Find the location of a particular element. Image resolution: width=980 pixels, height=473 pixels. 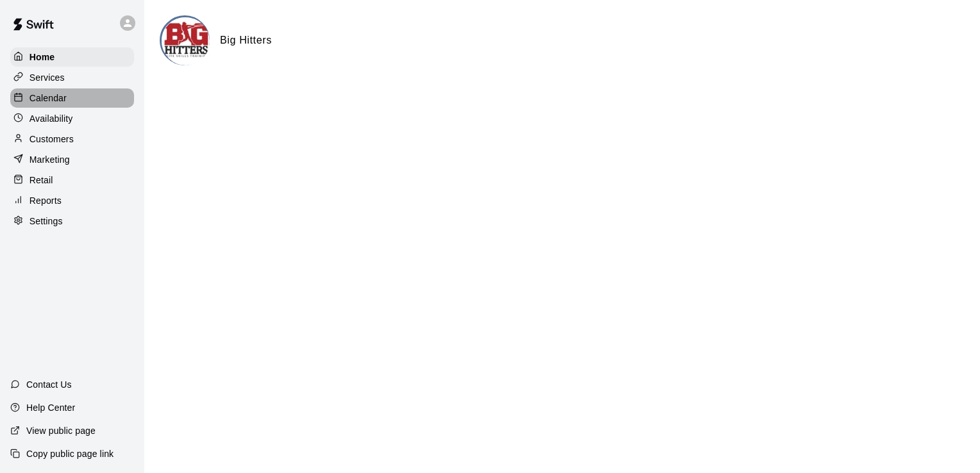

a: Reports is located at coordinates (72, 201).